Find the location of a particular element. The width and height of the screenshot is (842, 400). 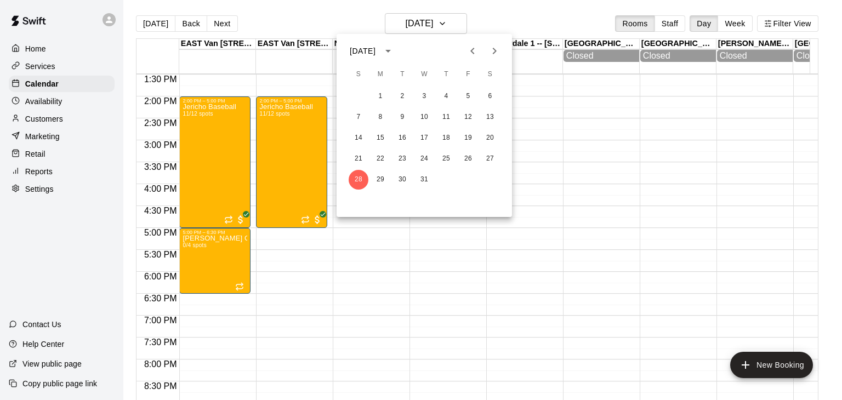

button: 16 is located at coordinates (402, 138).